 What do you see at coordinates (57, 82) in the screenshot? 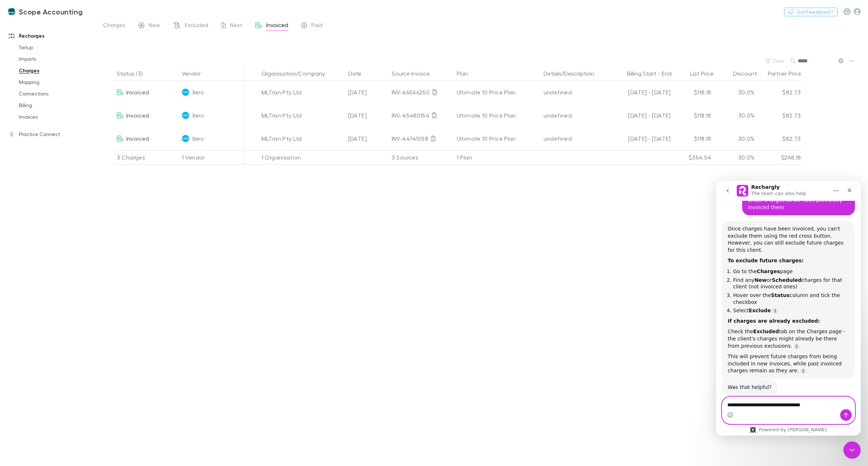
I see `a: Mapping` at bounding box center [57, 82].